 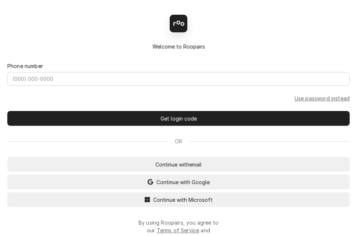 What do you see at coordinates (178, 118) in the screenshot?
I see `span: Get login code` at bounding box center [178, 118].